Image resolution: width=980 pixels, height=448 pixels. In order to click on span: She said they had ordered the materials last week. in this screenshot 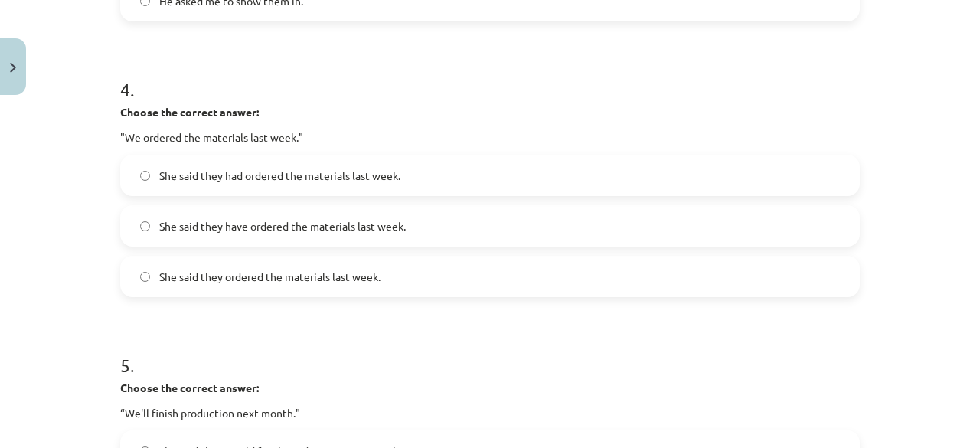, I will do `click(280, 175)`.